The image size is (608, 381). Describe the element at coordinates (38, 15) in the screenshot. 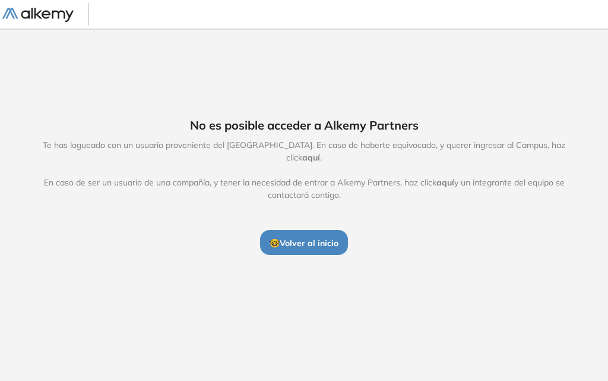

I see `img: Logo` at that location.